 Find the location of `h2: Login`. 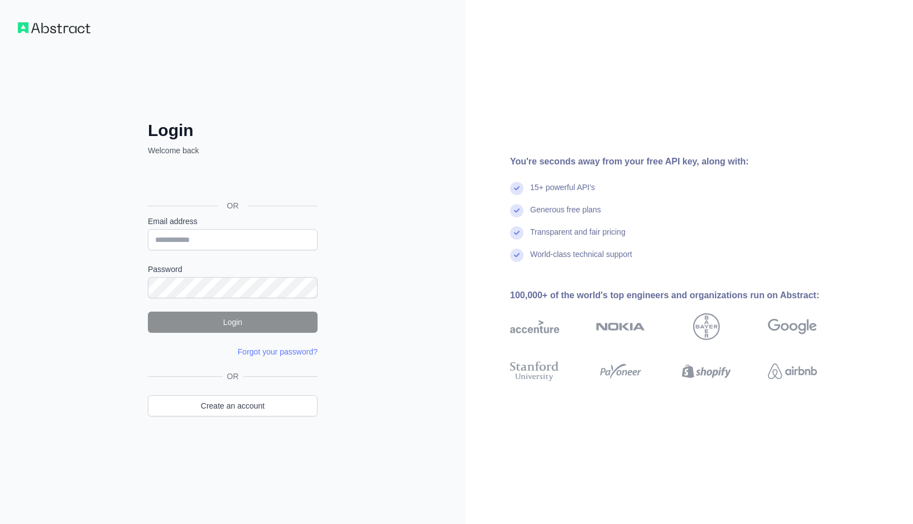

h2: Login is located at coordinates (233, 131).